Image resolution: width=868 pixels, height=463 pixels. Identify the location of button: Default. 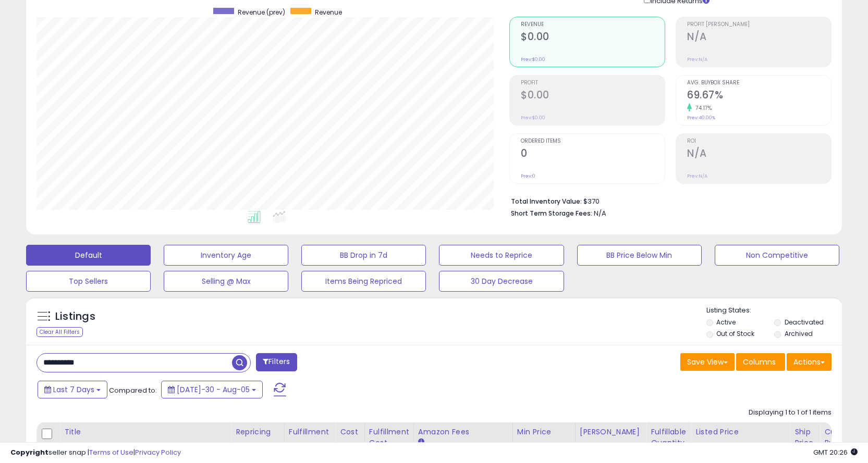
(88, 255).